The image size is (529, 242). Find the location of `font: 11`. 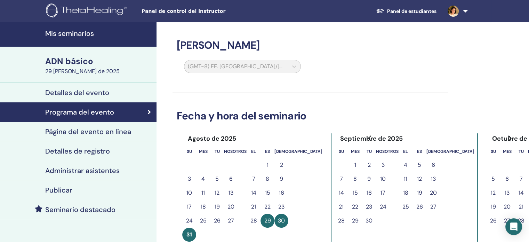

font: 11 is located at coordinates (405, 178).